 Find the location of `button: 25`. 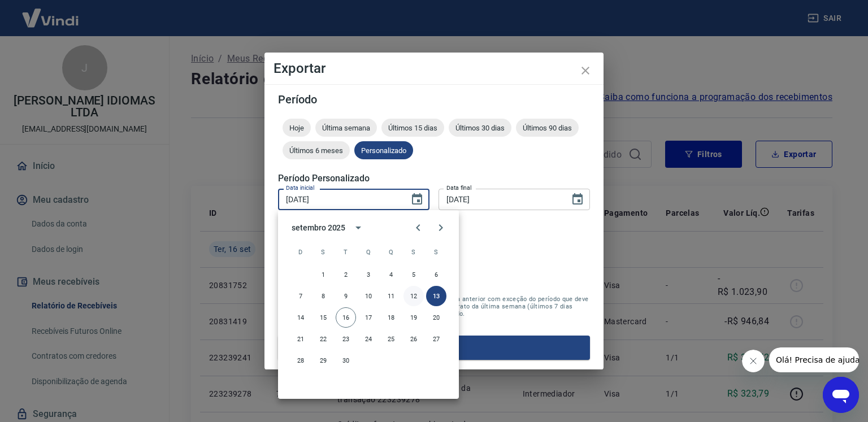

button: 25 is located at coordinates (391, 339).